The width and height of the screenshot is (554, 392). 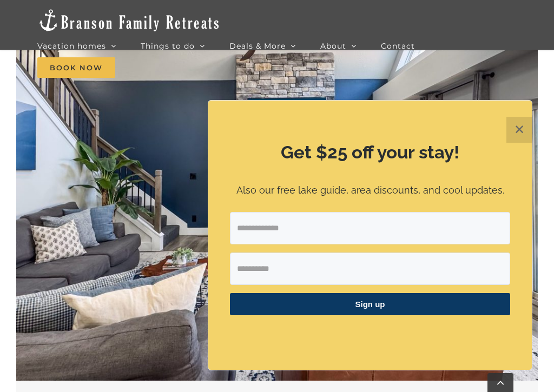 What do you see at coordinates (398, 46) in the screenshot?
I see `span: Contact` at bounding box center [398, 46].